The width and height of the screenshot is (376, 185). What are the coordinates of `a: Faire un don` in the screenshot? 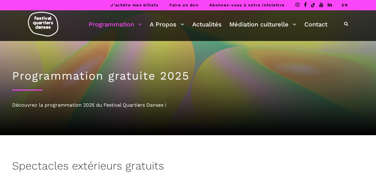 It's located at (184, 5).